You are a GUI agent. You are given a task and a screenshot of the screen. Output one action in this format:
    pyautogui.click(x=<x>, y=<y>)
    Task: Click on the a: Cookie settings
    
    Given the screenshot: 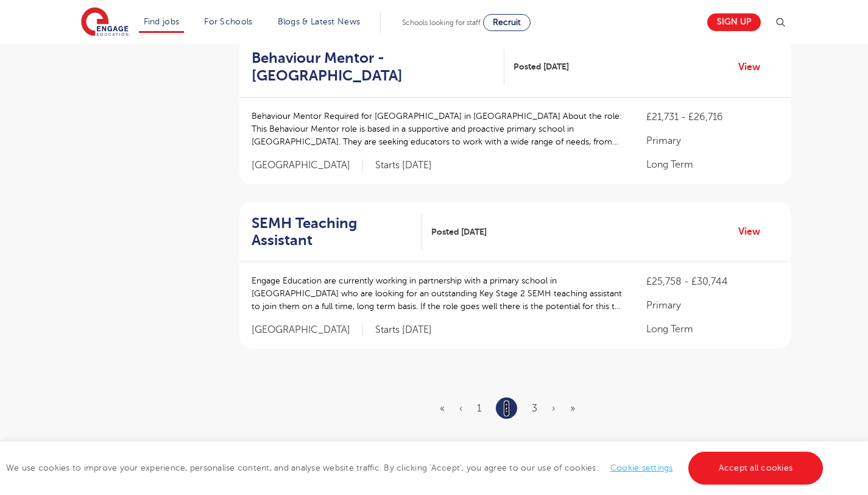 What is the action you would take?
    pyautogui.click(x=641, y=467)
    